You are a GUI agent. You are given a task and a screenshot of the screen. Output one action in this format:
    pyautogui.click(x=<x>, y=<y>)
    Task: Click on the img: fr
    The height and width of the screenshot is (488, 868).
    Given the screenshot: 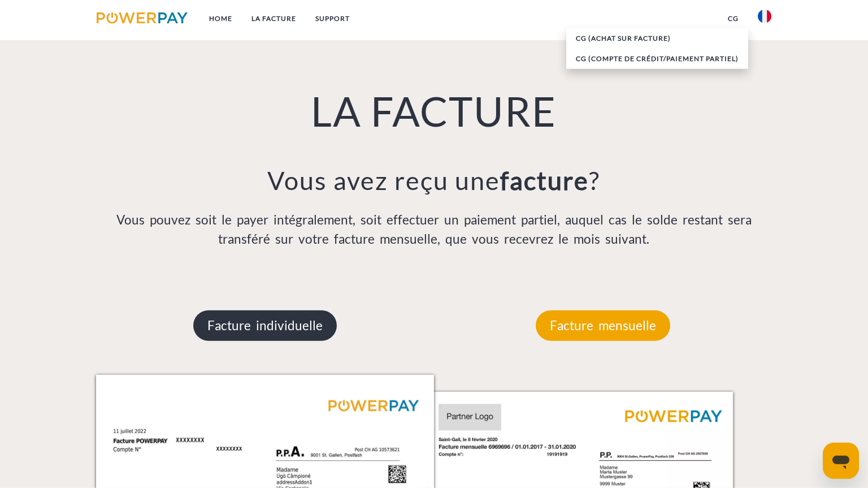 What is the action you would take?
    pyautogui.click(x=765, y=16)
    